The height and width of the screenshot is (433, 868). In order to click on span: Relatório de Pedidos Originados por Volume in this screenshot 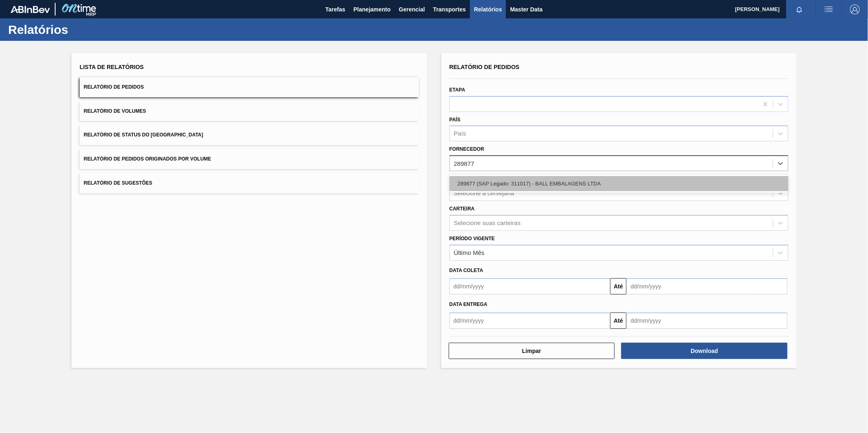, I will do `click(148, 159)`.